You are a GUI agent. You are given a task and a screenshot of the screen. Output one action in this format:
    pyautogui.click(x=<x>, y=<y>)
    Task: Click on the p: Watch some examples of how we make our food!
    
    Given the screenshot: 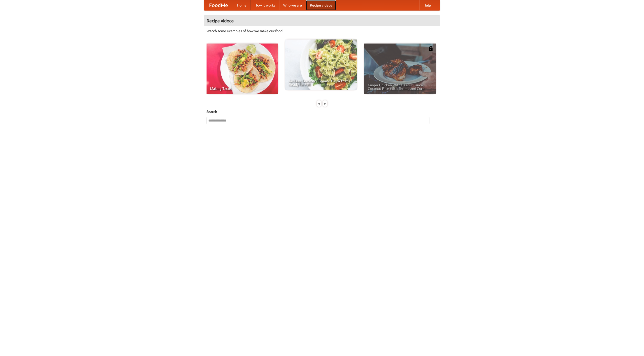 What is the action you would take?
    pyautogui.click(x=322, y=31)
    